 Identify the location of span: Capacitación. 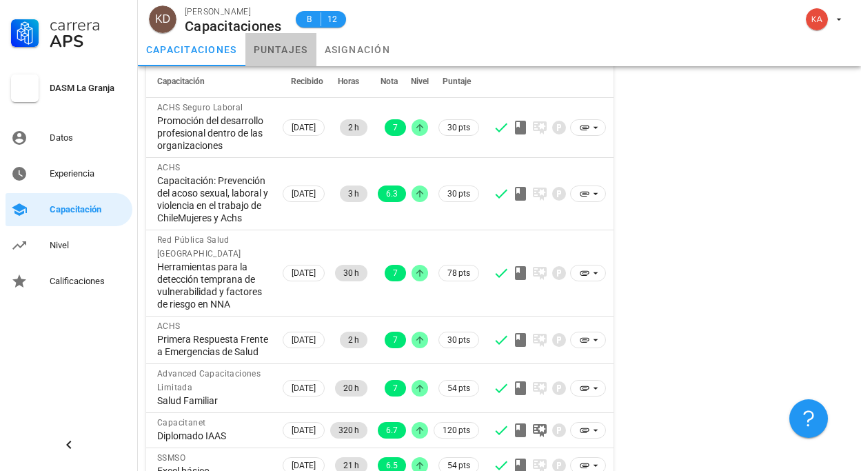
(181, 81).